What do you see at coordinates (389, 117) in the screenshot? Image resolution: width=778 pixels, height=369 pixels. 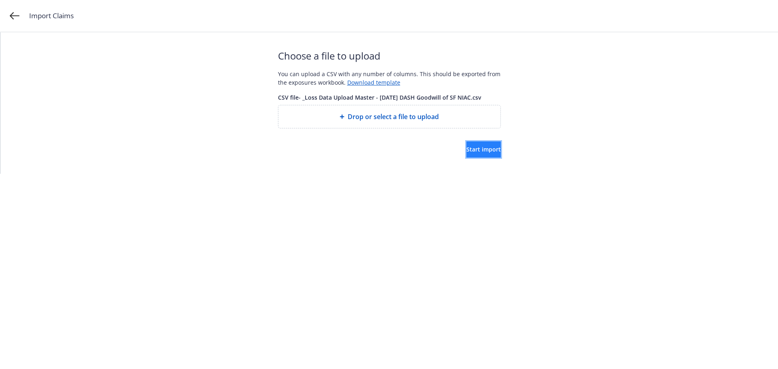 I see `div: Drop or select a file to upload` at bounding box center [389, 117].